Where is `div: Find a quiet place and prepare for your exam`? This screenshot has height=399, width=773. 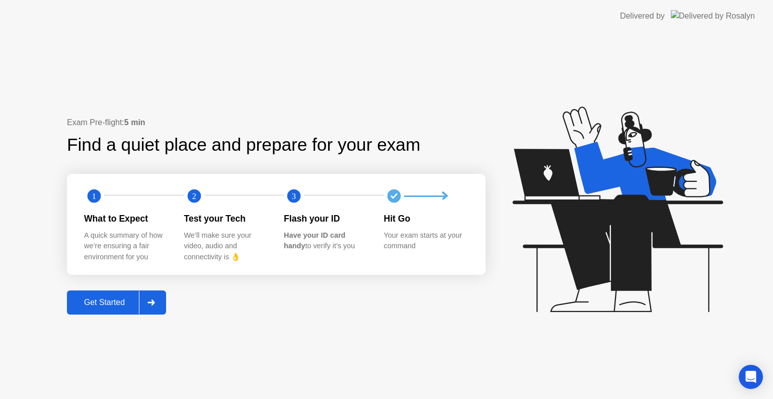
div: Find a quiet place and prepare for your exam is located at coordinates (244, 145).